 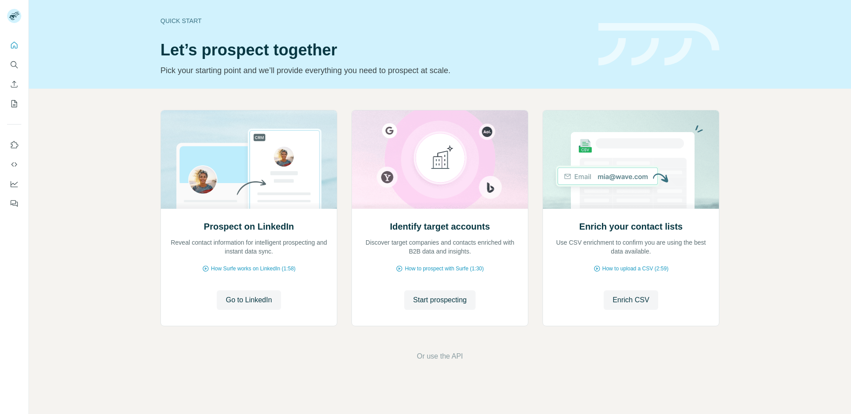 What do you see at coordinates (14, 184) in the screenshot?
I see `button: Dashboard` at bounding box center [14, 184].